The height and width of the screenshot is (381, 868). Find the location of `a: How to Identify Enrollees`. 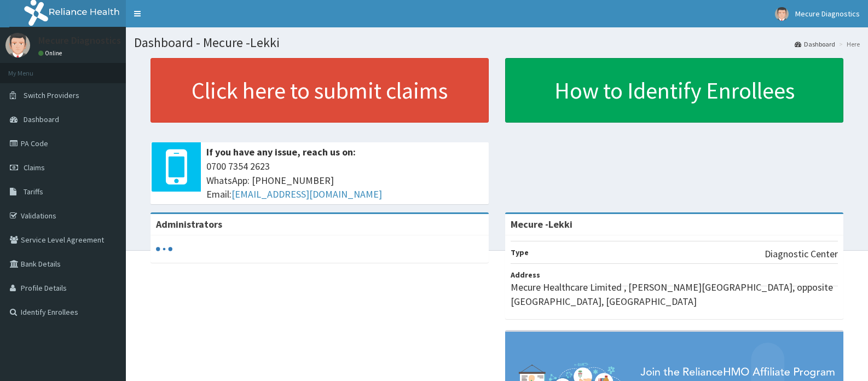

a: How to Identify Enrollees is located at coordinates (675, 90).